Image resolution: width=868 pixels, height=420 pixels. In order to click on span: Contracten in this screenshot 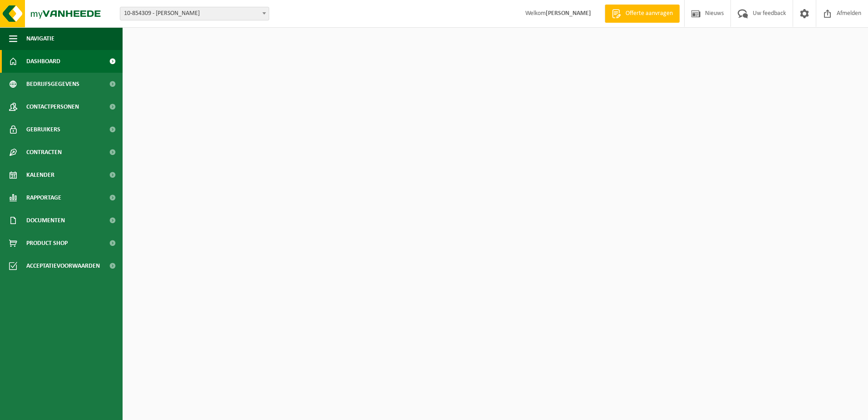, I will do `click(44, 153)`.